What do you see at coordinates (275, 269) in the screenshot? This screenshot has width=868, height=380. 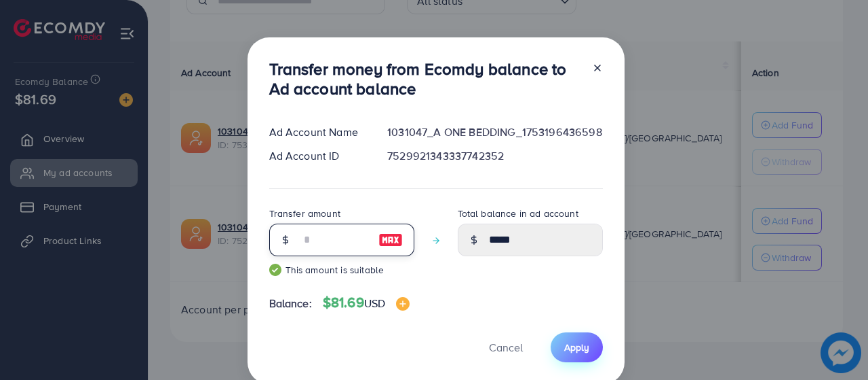 I see `img: guide` at bounding box center [275, 269].